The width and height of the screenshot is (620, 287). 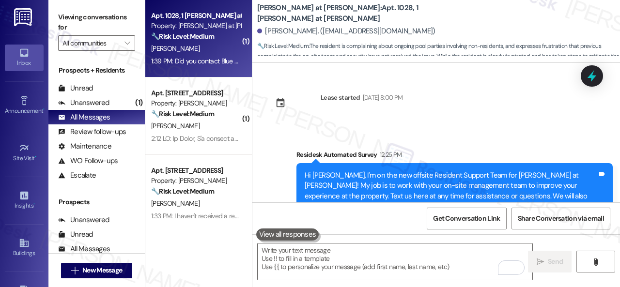 I want to click on div: Prospects + Residents, so click(x=96, y=70).